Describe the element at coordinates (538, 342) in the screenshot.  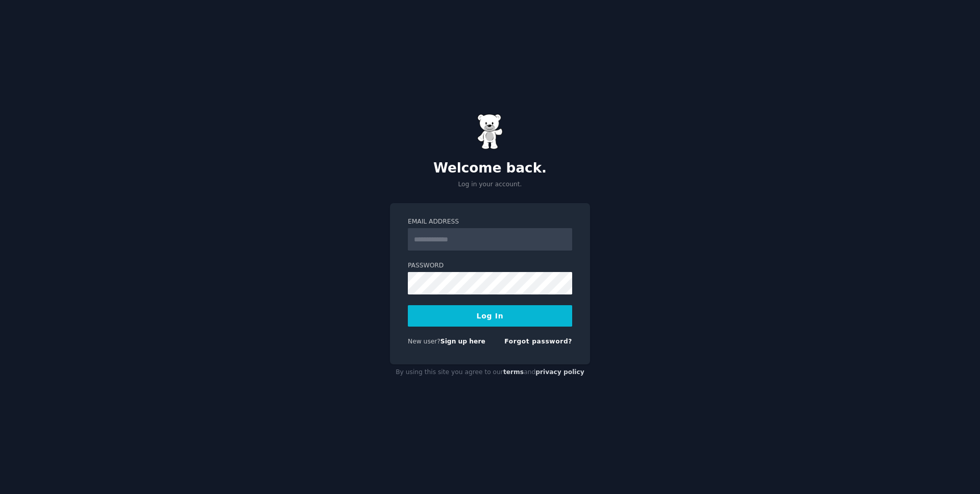
I see `a: Forgot password?` at that location.